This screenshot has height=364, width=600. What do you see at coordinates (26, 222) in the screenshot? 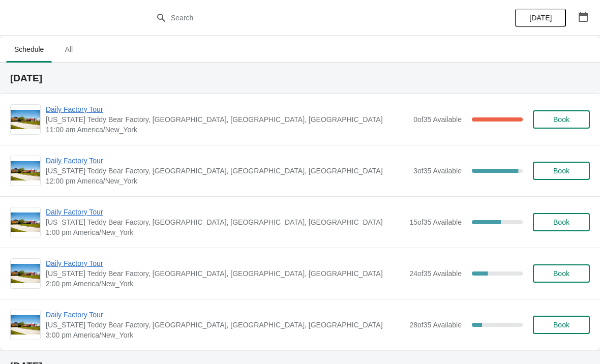
I see `img: Daily Factory Tour | Vermont Teddy Bear Factory, Shelburne Road, Shelburne, VT, USA | 1:00 pm Ame...` at bounding box center [26, 222].